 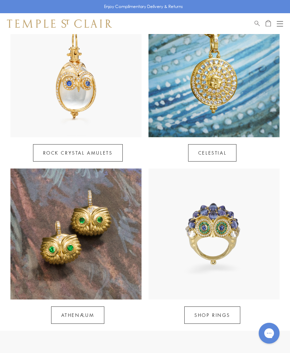 What do you see at coordinates (212, 315) in the screenshot?
I see `a: SHOP RINGS` at bounding box center [212, 315].